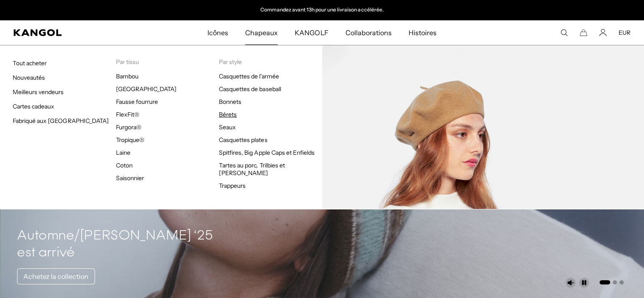 The height and width of the screenshot is (298, 644). I want to click on font: Par tissu, so click(127, 62).